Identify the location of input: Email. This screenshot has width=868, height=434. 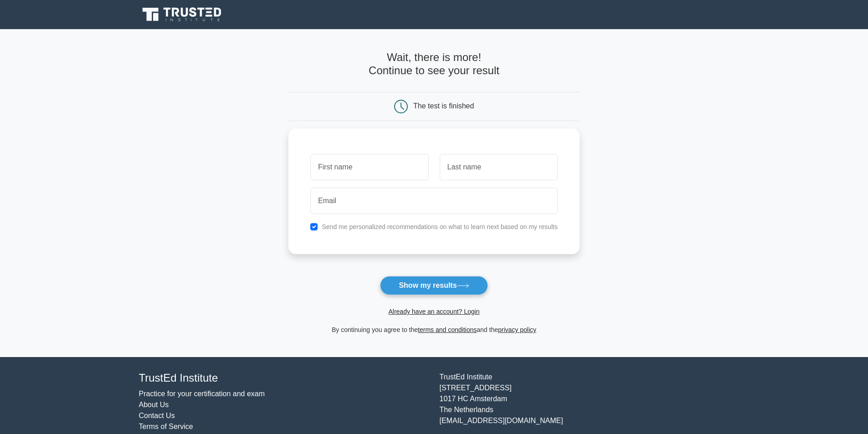
(434, 201).